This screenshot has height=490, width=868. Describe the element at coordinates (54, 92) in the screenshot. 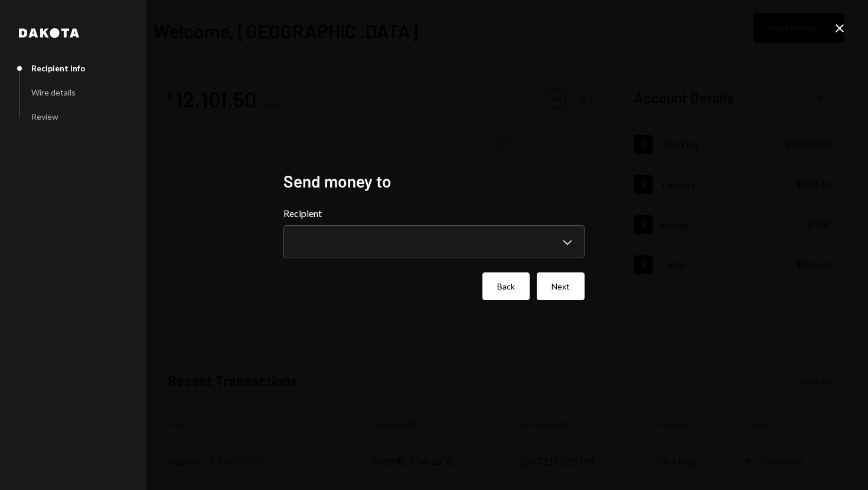

I see `div: Wire details` at that location.